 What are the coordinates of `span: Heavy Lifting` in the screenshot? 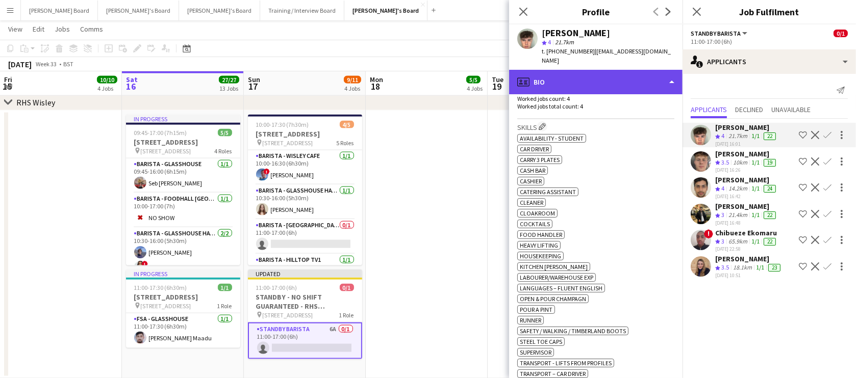 It's located at (538, 245).